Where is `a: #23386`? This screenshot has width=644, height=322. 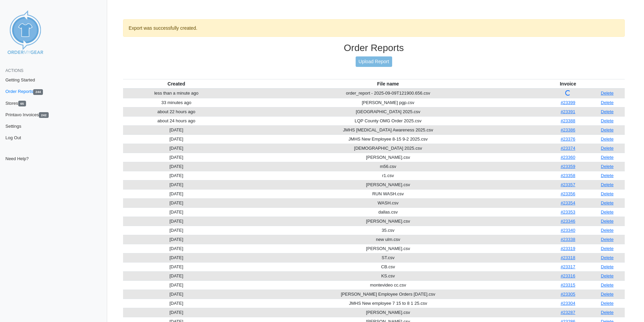
a: #23386 is located at coordinates (567, 130).